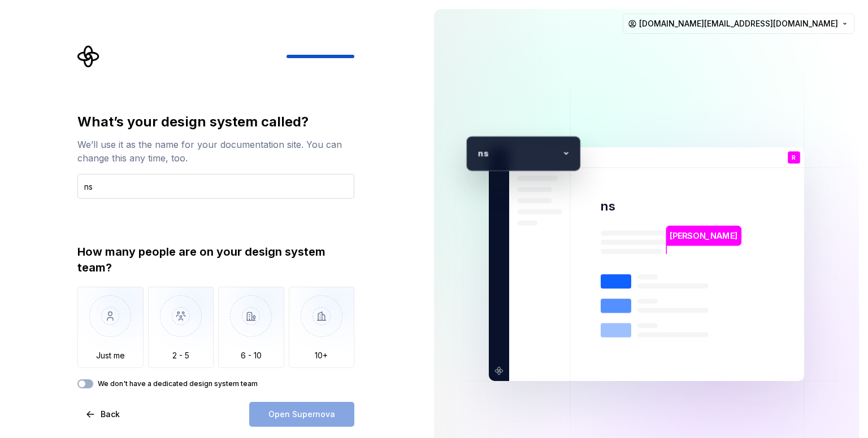  I want to click on div: How many people are on your design system team?, so click(216, 259).